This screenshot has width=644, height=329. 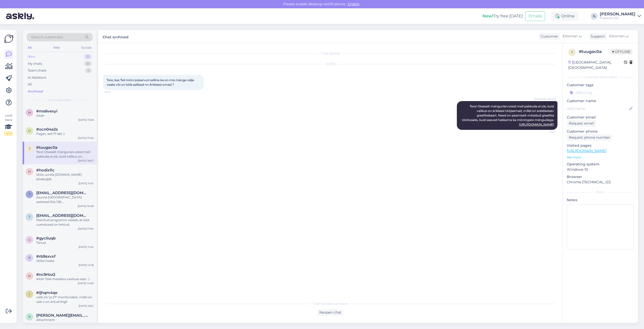 What do you see at coordinates (63, 193) in the screenshot?
I see `span: tuulikihion@gmail.com` at bounding box center [63, 193].